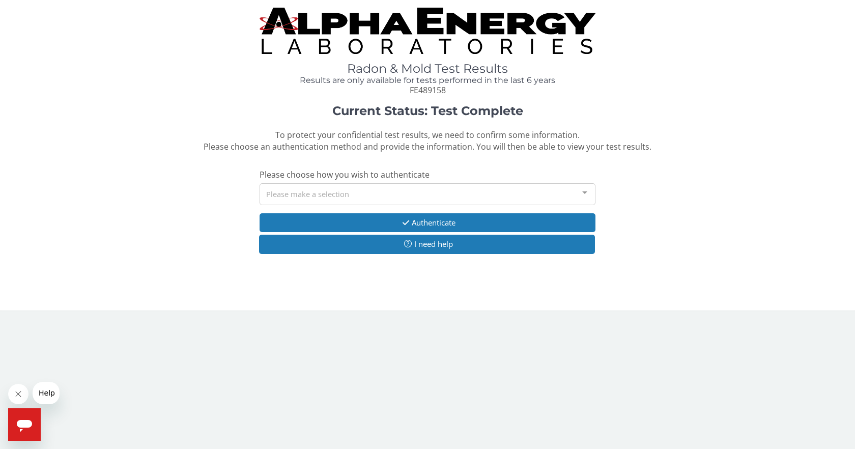  Describe the element at coordinates (428, 140) in the screenshot. I see `span: To protect your confidential test results, we need to confirm some information. Please choose an ...` at that location.